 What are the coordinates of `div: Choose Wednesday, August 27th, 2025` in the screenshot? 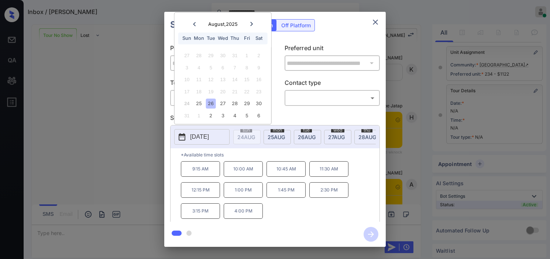 It's located at (222, 104).